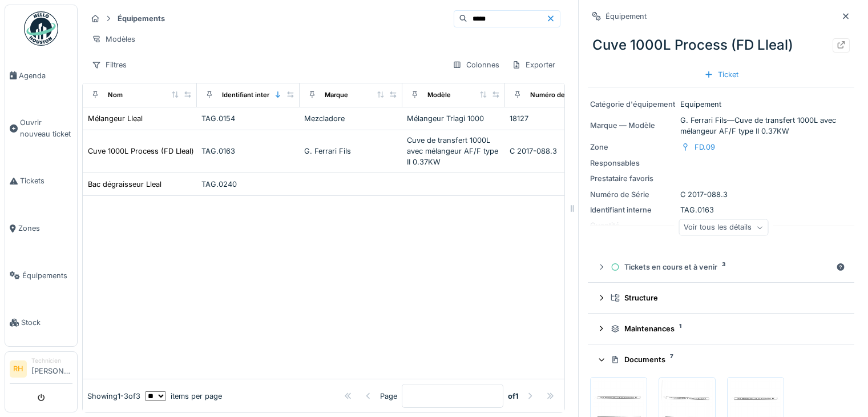 This screenshot has height=417, width=868. What do you see at coordinates (725, 359) in the screenshot?
I see `div: Documents` at bounding box center [725, 359].